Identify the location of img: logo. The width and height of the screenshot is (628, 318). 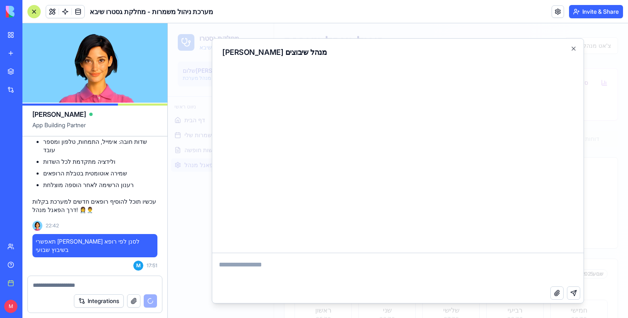
(32, 12).